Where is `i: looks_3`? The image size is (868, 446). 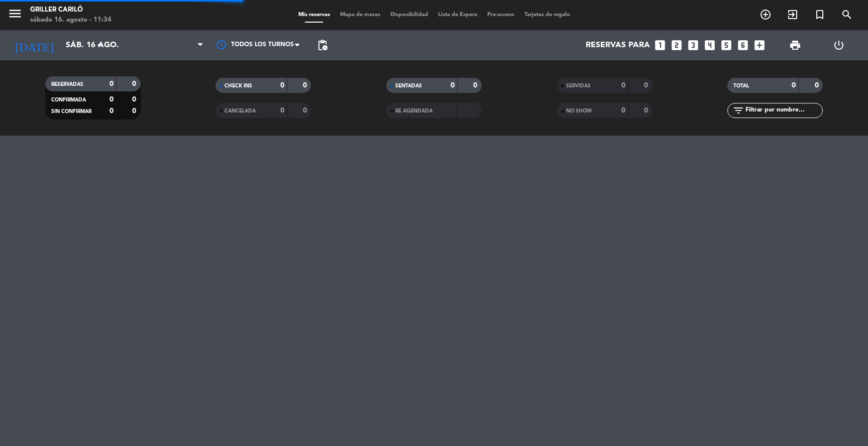
i: looks_3 is located at coordinates (693, 45).